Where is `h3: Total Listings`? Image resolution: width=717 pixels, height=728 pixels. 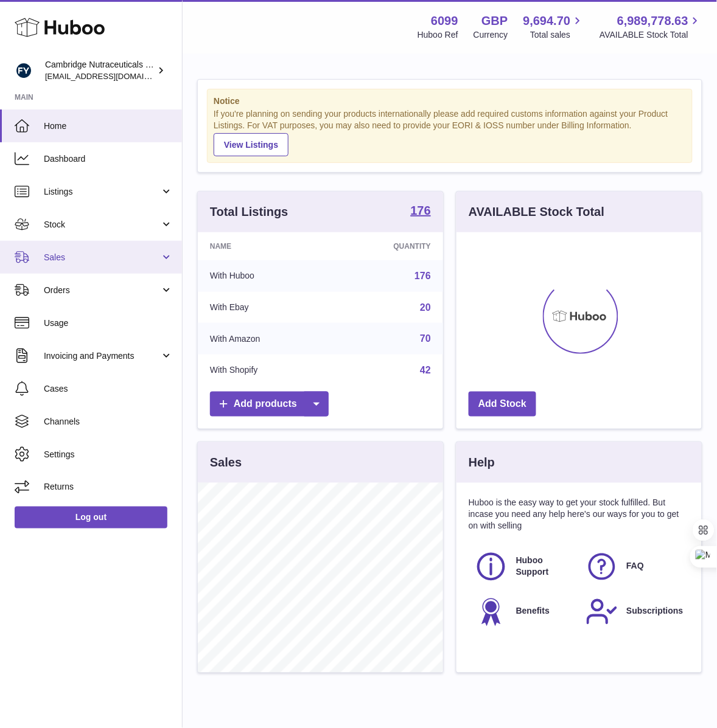
h3: Total Listings is located at coordinates (249, 211).